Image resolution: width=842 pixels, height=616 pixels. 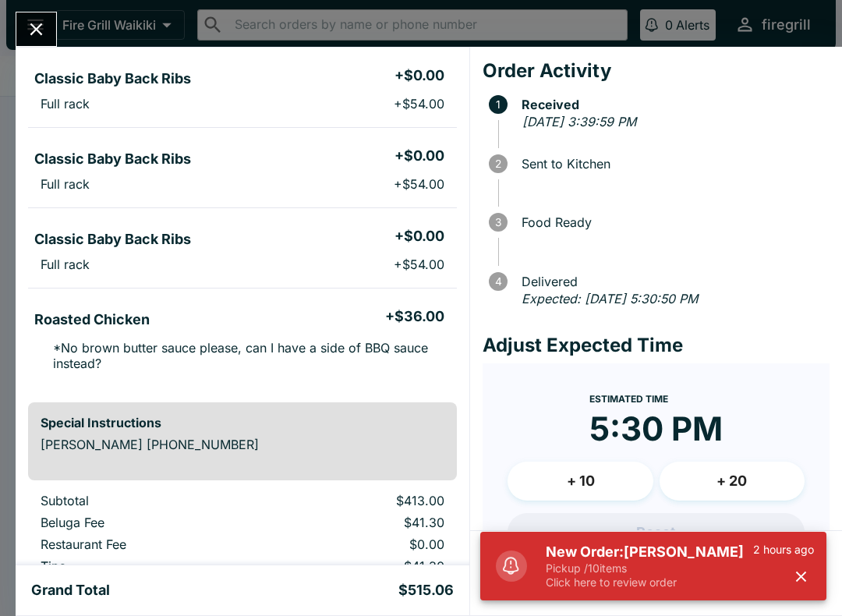 I want to click on text: 4, so click(x=498, y=282).